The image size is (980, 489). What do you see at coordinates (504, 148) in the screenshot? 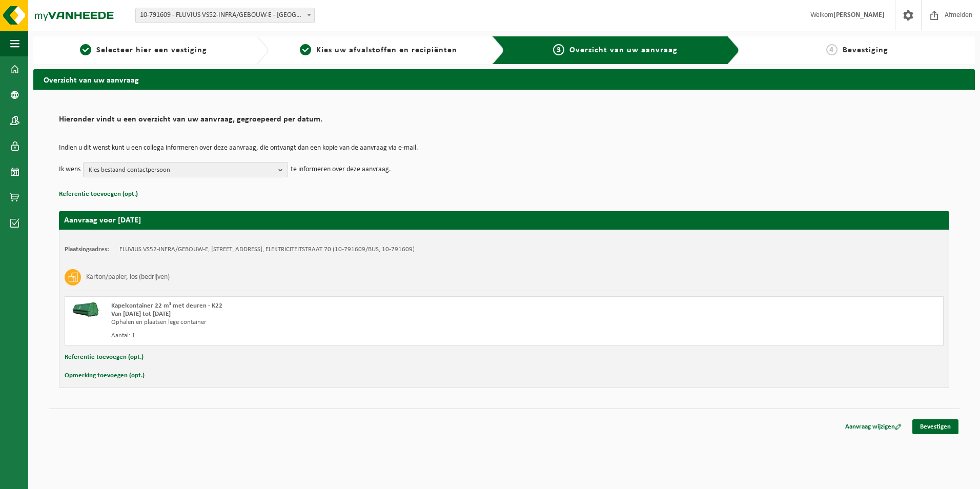
I see `p: Indien u dit wenst kunt u een collega informeren over deze aanvraag, die ontvangt dan een kopie v...` at bounding box center [504, 148].